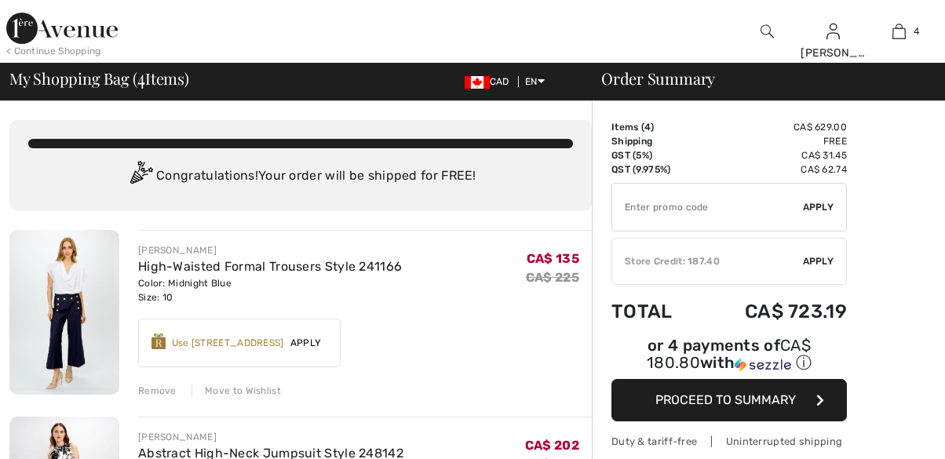 The height and width of the screenshot is (459, 945). What do you see at coordinates (534, 82) in the screenshot?
I see `span: EN` at bounding box center [534, 82].